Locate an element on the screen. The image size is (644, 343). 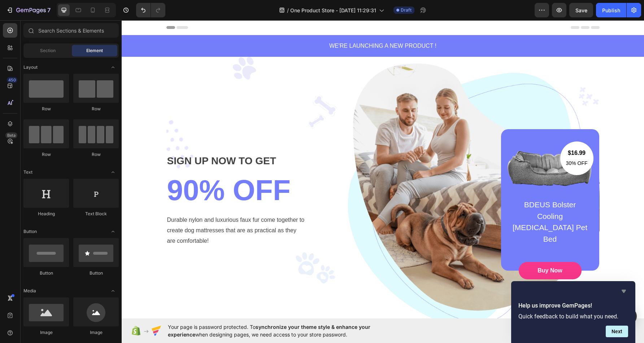
div: Beta is located at coordinates (12, 135).